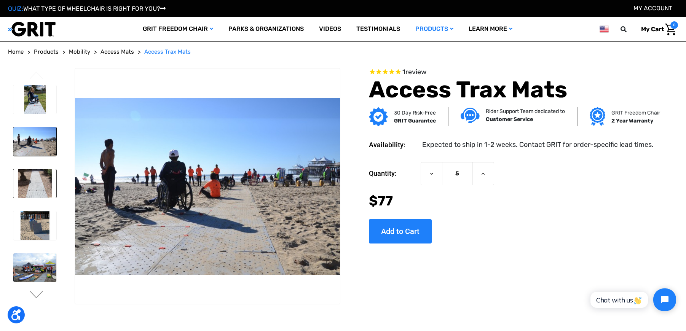 The image size is (686, 331). Describe the element at coordinates (415, 121) in the screenshot. I see `strong: GRIT Guarantee` at that location.